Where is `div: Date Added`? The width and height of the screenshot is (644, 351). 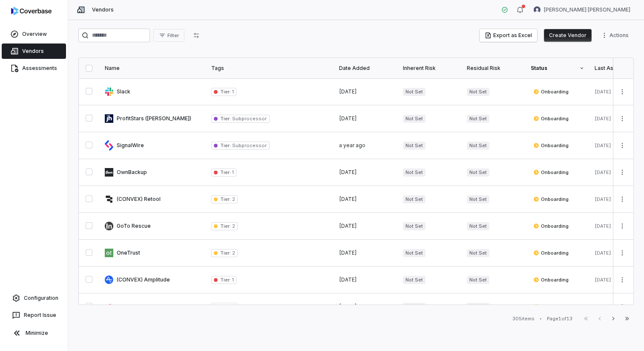 div: Date Added is located at coordinates (366, 68).